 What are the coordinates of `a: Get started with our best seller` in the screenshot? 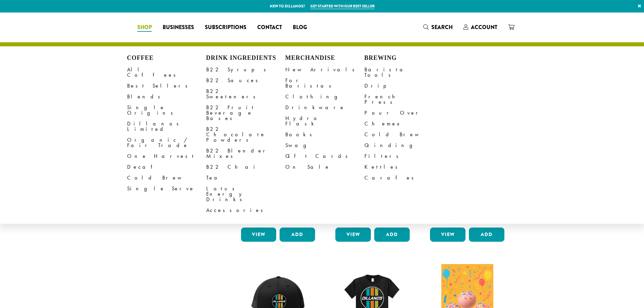 It's located at (343, 6).